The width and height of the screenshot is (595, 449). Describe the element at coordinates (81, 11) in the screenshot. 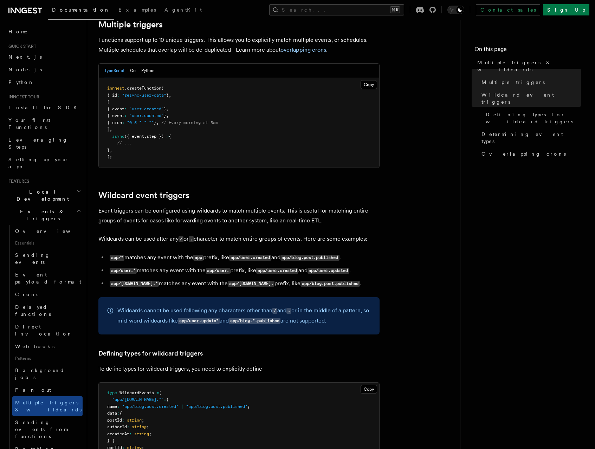

I see `a: Documentation` at that location.